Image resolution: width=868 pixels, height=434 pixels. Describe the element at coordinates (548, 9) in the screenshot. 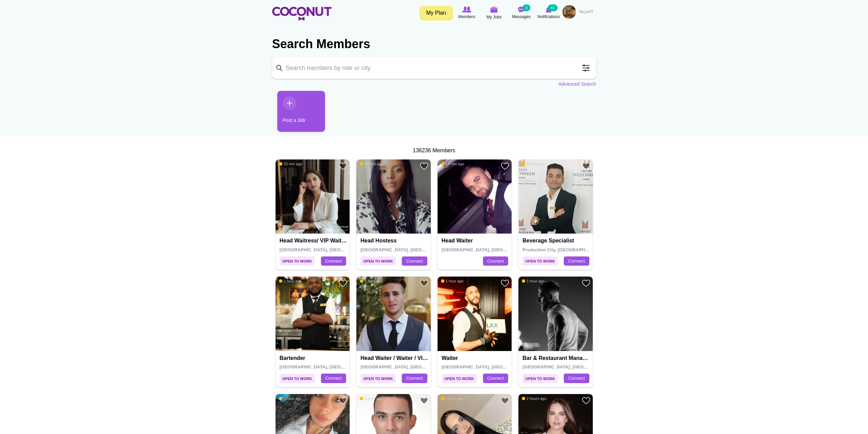

I see `img: Notifications` at that location.